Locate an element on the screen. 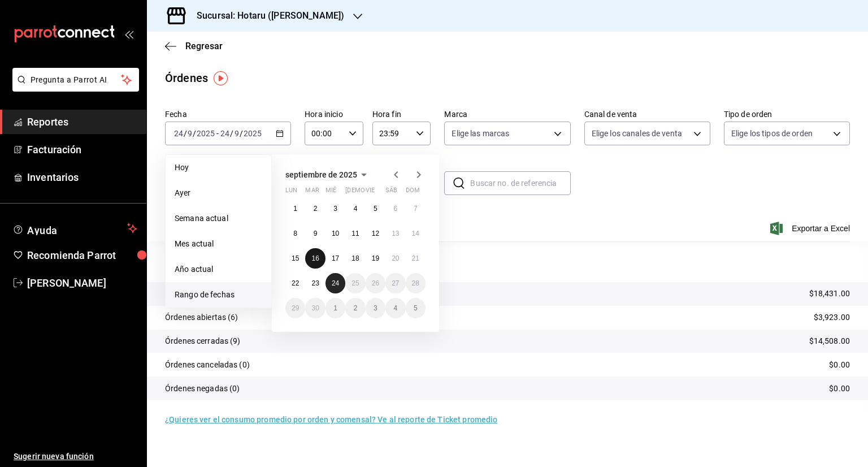 The width and height of the screenshot is (868, 467). button: septiembre de 2025 is located at coordinates (328, 175).